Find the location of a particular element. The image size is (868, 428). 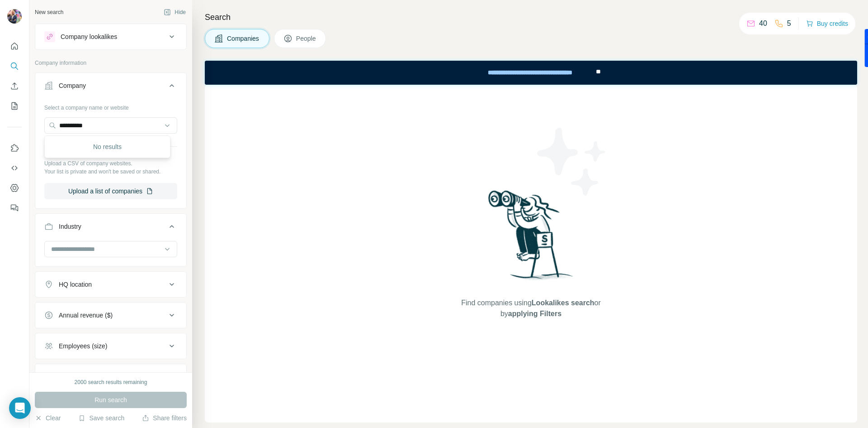

button: Use Surfe API is located at coordinates (14, 168).